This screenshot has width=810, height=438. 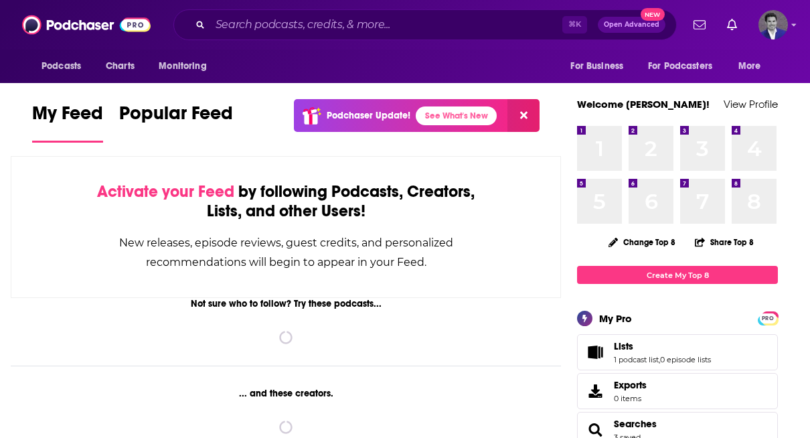 I want to click on button: Open AdvancedNew, so click(x=631, y=25).